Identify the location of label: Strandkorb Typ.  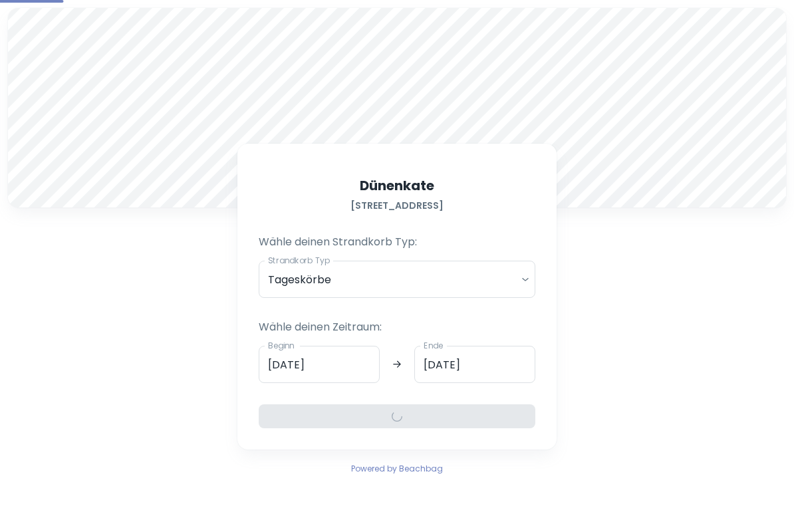
(298, 260).